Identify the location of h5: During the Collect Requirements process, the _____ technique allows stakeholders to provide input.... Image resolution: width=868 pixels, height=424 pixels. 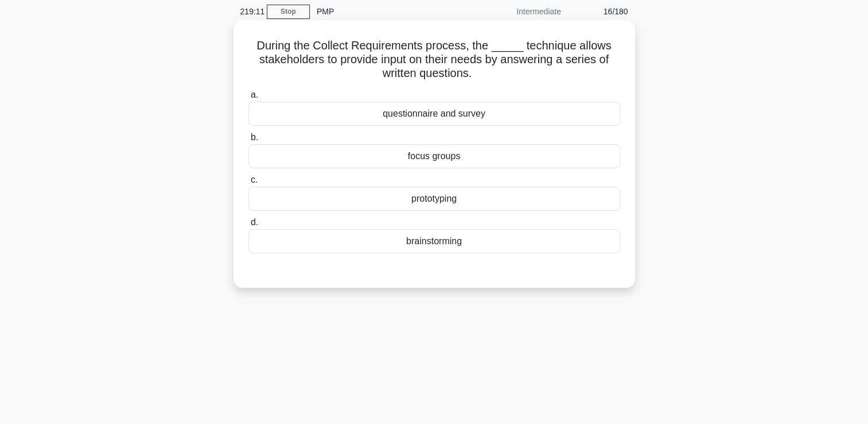
(435, 59).